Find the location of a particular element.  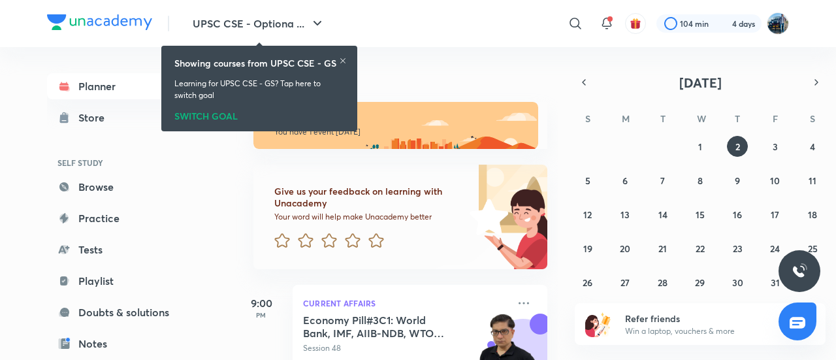

img: feedback_image is located at coordinates (486, 217).